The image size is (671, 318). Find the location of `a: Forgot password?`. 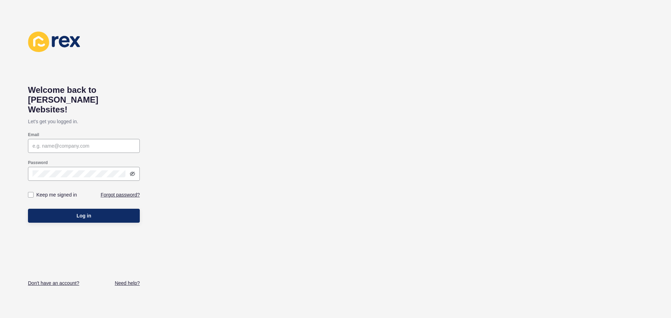

a: Forgot password? is located at coordinates (120, 195).